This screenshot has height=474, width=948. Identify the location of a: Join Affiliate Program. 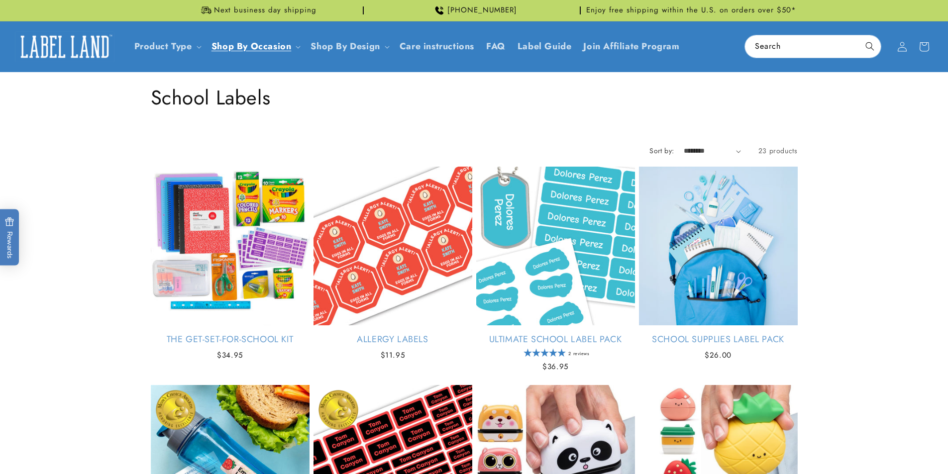
(631, 46).